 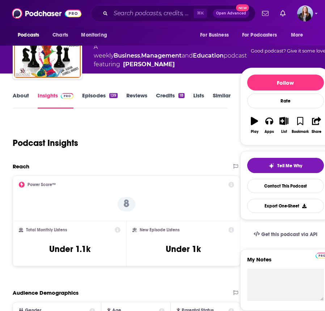 I want to click on span: Tell Me Why, so click(x=289, y=166).